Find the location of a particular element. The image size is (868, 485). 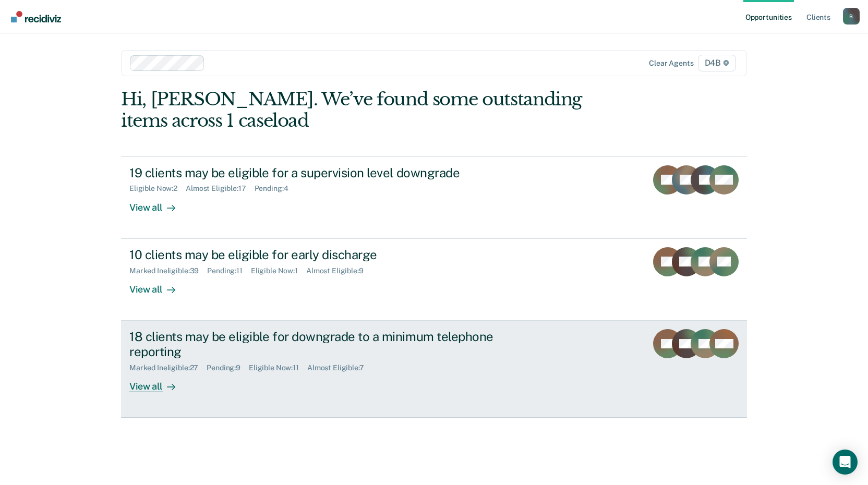

div: Pending : 11 is located at coordinates (229, 271).